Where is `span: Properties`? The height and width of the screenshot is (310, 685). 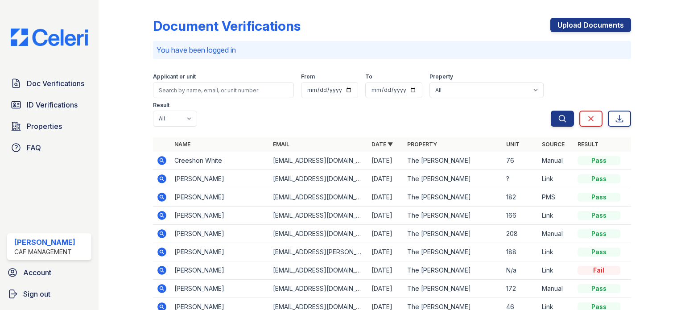 span: Properties is located at coordinates (44, 126).